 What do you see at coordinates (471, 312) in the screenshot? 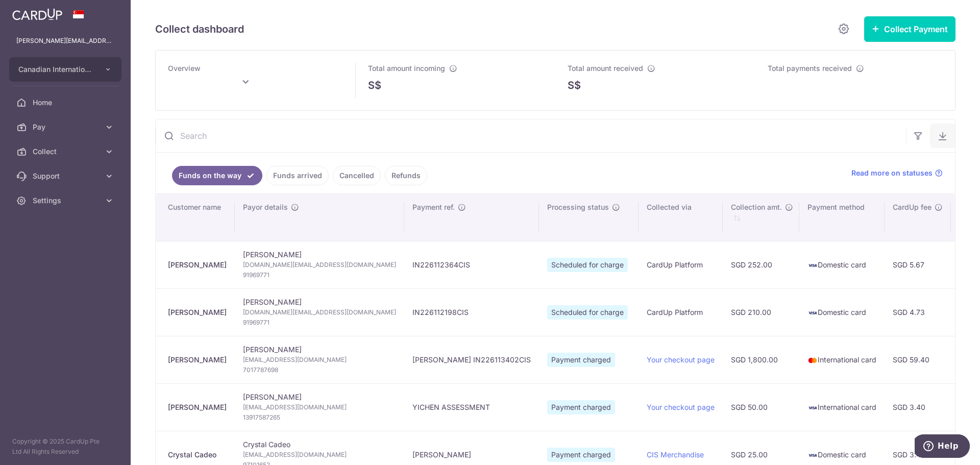
I see `td: IN226112198CIS` at bounding box center [471, 312].